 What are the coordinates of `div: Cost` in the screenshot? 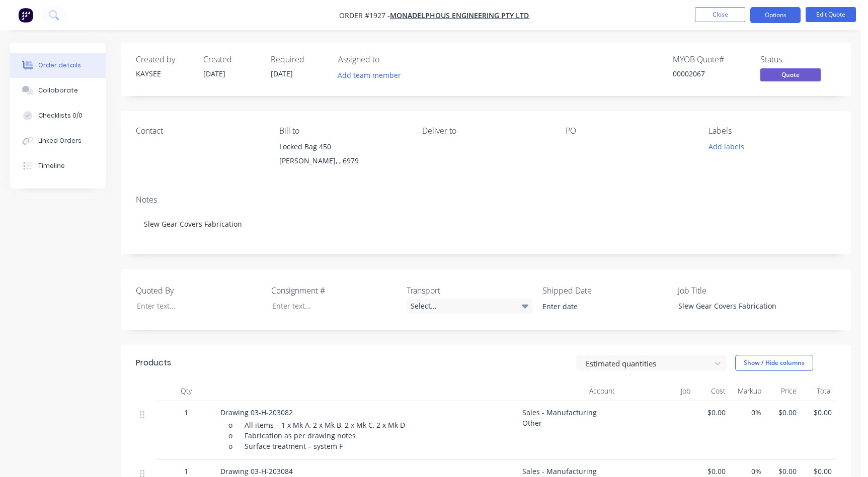 It's located at (712, 391).